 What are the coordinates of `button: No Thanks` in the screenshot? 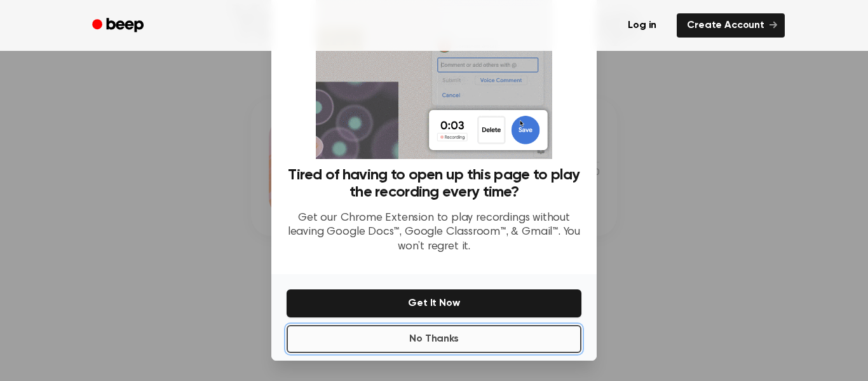 It's located at (434, 339).